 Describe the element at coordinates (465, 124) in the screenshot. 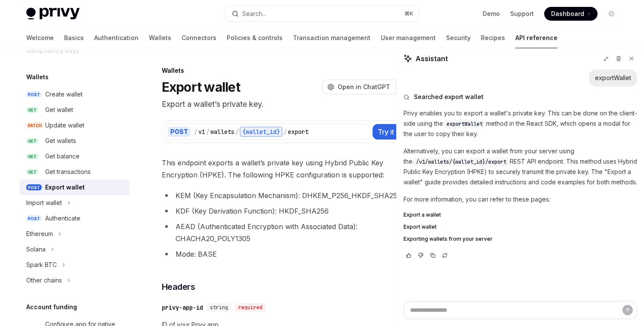

I see `span: exportWallet` at that location.